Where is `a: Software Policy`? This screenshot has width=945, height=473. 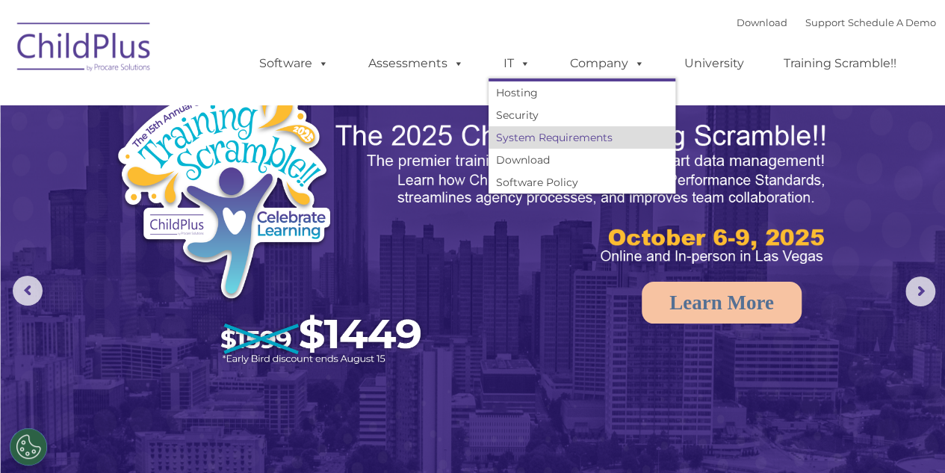 a: Software Policy is located at coordinates (582, 182).